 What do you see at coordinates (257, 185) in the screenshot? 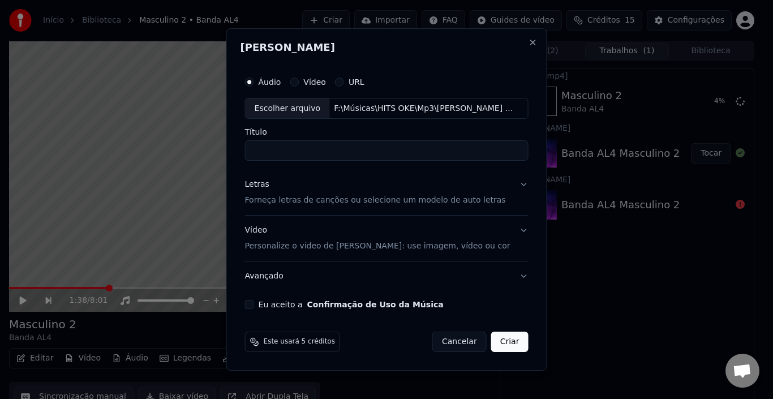
I see `div: Letras` at bounding box center [257, 185].